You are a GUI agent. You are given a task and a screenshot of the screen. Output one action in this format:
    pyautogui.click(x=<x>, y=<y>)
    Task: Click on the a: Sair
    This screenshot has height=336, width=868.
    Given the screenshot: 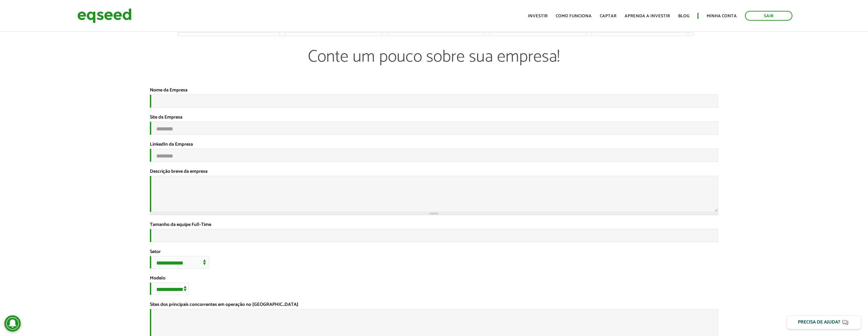 What is the action you would take?
    pyautogui.click(x=769, y=15)
    